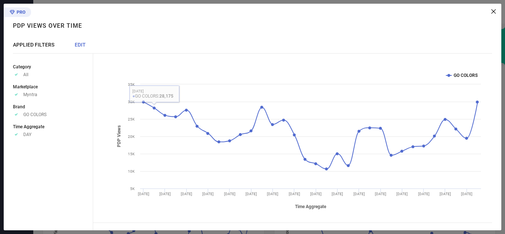  I want to click on span: Time Aggregate, so click(28, 127).